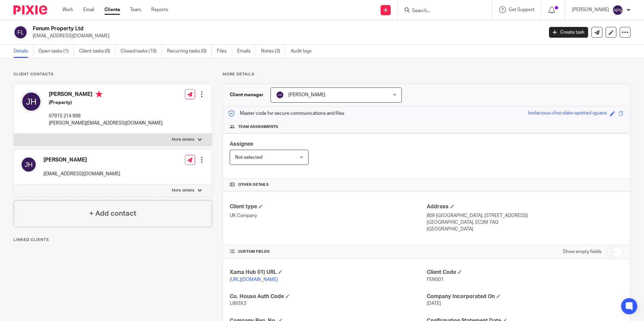 The height and width of the screenshot is (321, 644). Describe the element at coordinates (246, 95) in the screenshot. I see `h3: Client manager` at that location.